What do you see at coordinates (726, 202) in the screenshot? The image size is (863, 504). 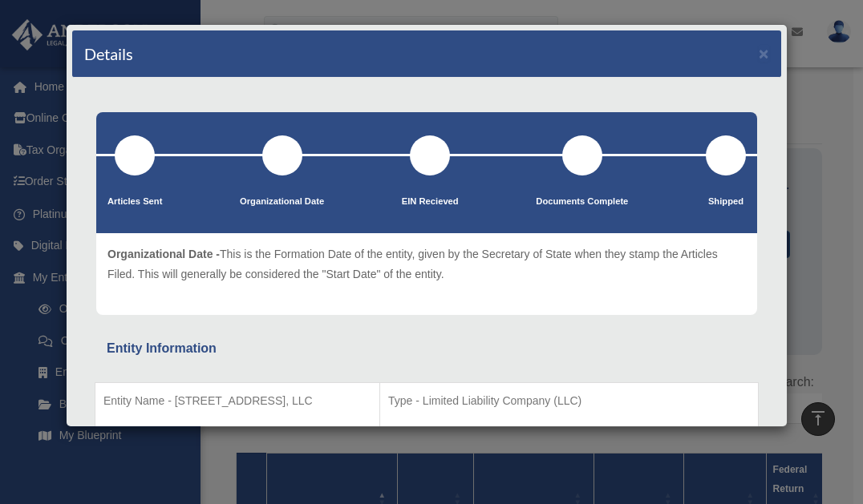 I see `p: Shipped` at bounding box center [726, 202].